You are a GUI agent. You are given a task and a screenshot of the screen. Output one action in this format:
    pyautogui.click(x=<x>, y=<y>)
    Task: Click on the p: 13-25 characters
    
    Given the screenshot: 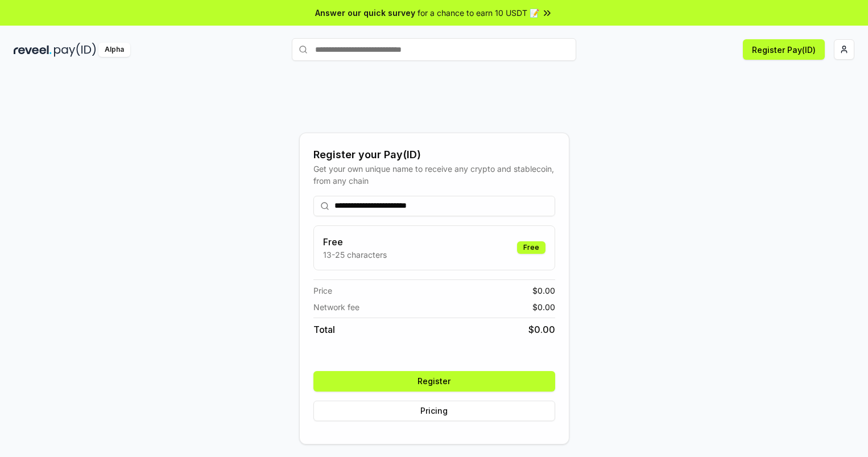 What is the action you would take?
    pyautogui.click(x=355, y=254)
    